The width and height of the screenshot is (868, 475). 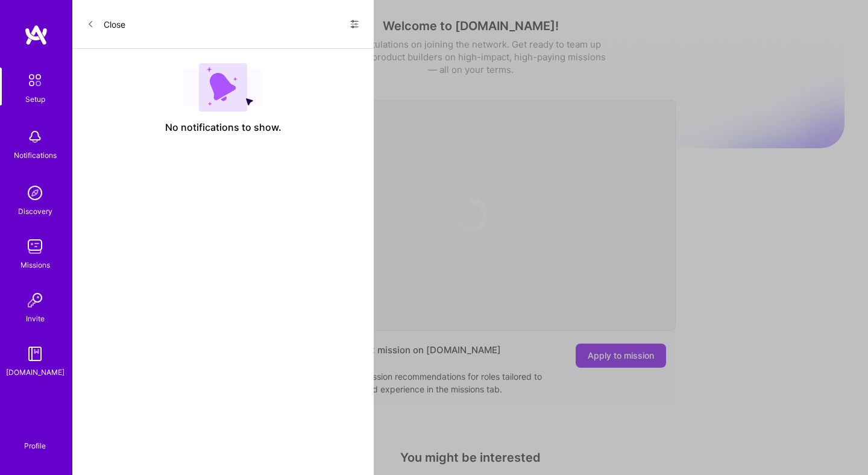 What do you see at coordinates (223, 127) in the screenshot?
I see `span: No notifications to show.` at bounding box center [223, 127].